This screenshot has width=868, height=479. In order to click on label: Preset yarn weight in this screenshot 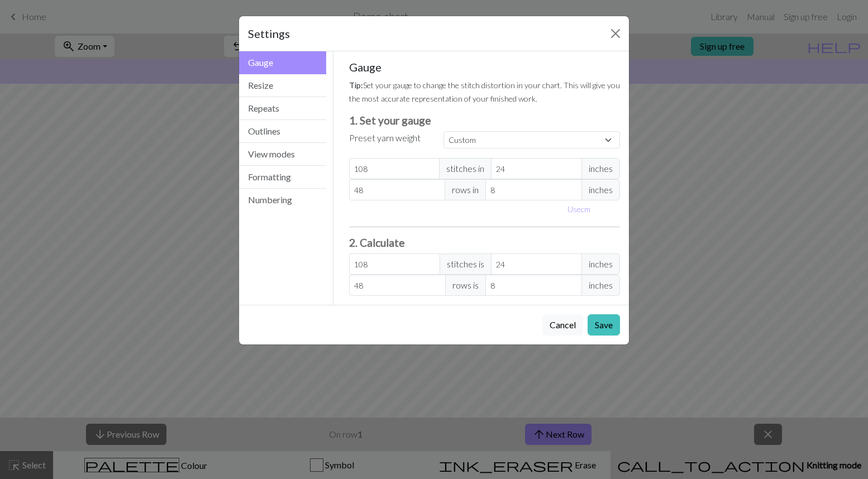, I will do `click(385, 138)`.